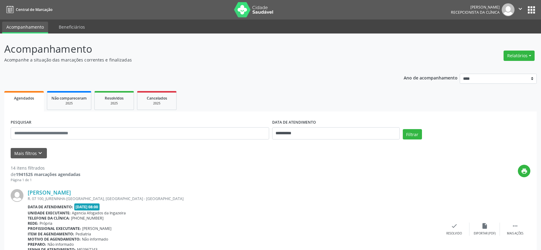 This screenshot has height=250, width=541. I want to click on b: Item de agendamento:, so click(51, 234).